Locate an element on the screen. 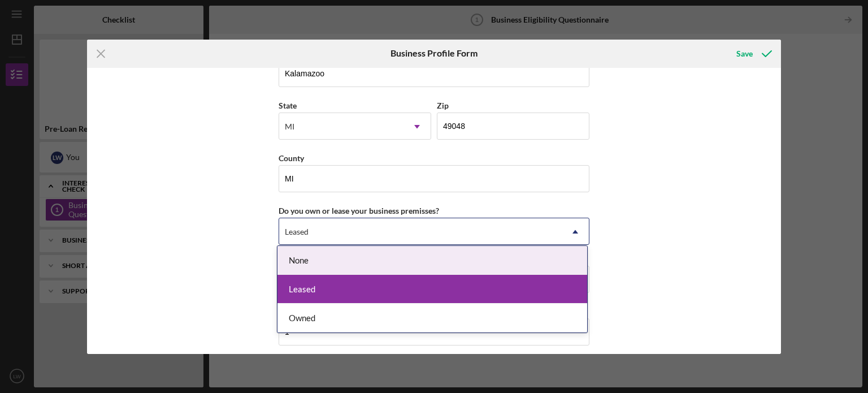 The height and width of the screenshot is (393, 868). label: Zip is located at coordinates (442, 105).